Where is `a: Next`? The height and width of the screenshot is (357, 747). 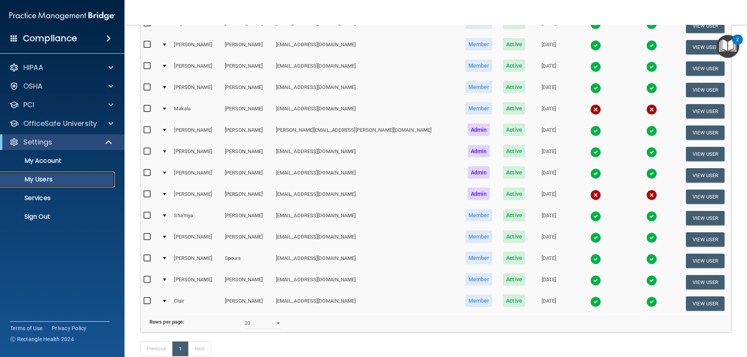 a: Next is located at coordinates (200, 349).